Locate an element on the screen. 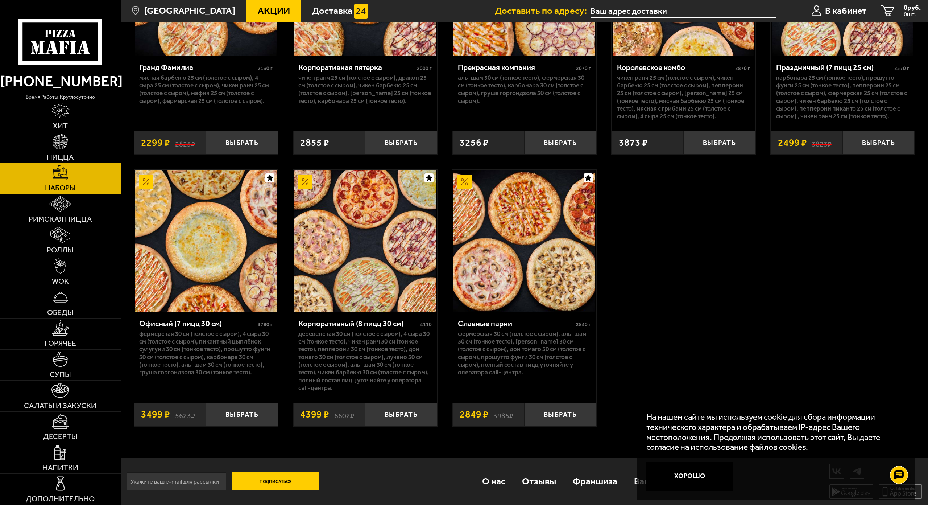 Image resolution: width=928 pixels, height=505 pixels. input: Ваш адрес доставки is located at coordinates (683, 11).